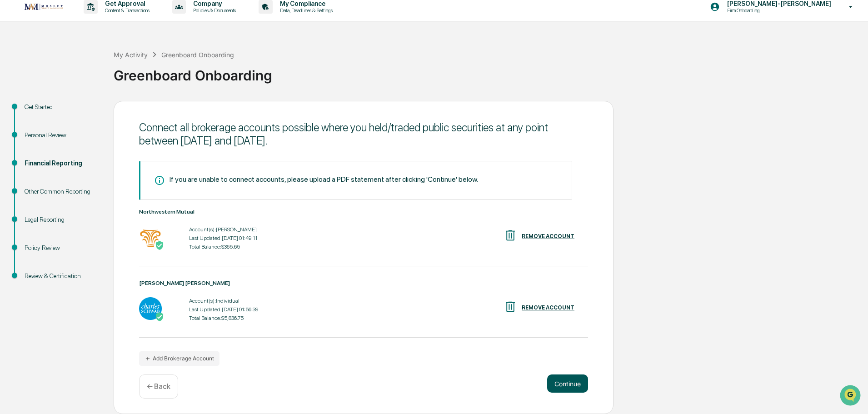 This screenshot has height=414, width=868. Describe the element at coordinates (89, 119) in the screenshot. I see `a: 🗄️Attestations` at that location.